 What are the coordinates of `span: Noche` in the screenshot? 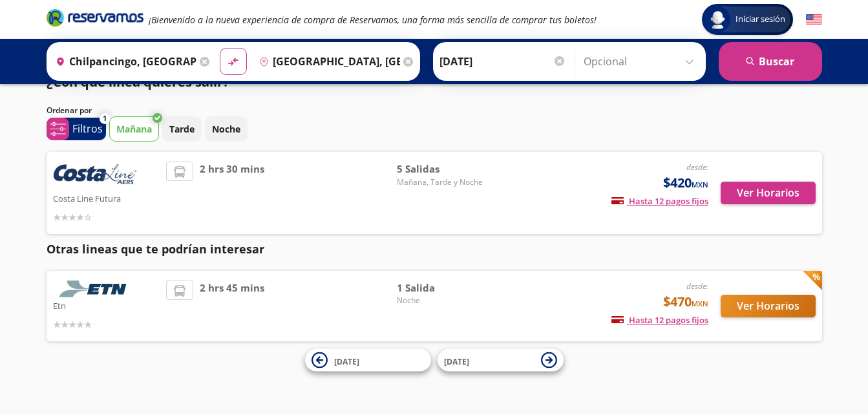 It's located at (442, 301).